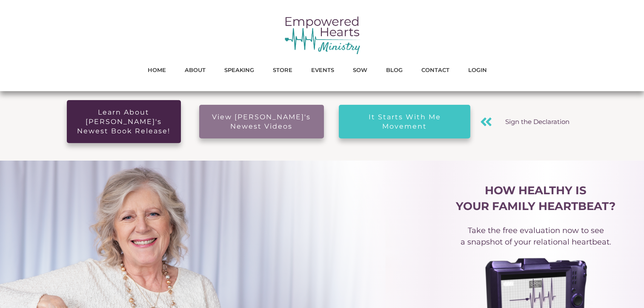  Describe the element at coordinates (535, 190) in the screenshot. I see `strong: HOW HEALTHY IS` at that location.